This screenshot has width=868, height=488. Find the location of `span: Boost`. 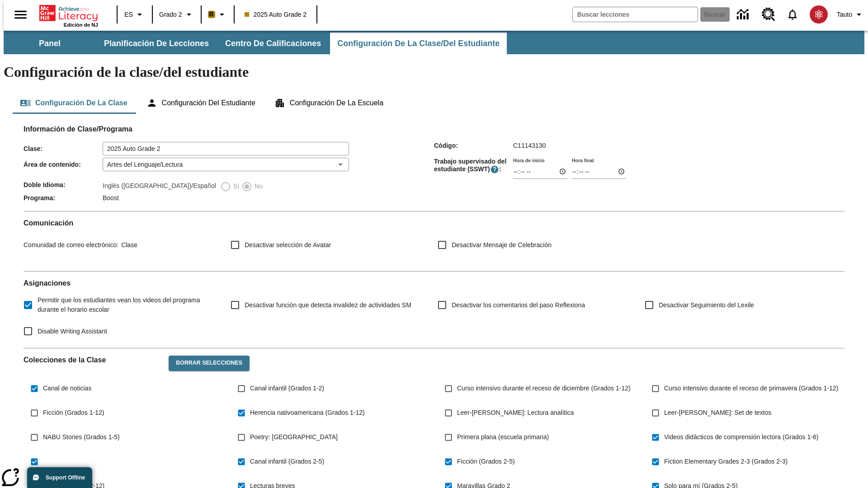

span: Boost is located at coordinates (111, 198).